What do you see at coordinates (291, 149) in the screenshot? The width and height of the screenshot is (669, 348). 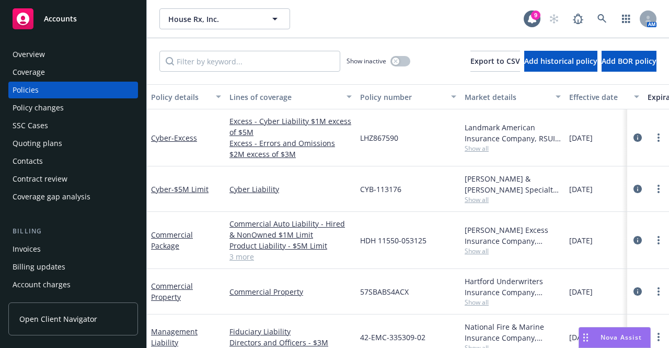 I see `a: Excess - Errors and Omissions $2M excess of $3M` at bounding box center [291, 149].